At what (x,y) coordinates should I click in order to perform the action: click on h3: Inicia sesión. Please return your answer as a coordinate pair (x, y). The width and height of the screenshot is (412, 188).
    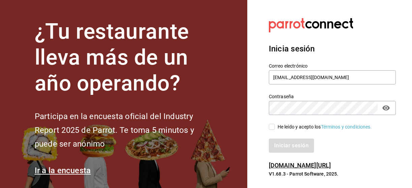
    Looking at the image, I should click on (332, 49).